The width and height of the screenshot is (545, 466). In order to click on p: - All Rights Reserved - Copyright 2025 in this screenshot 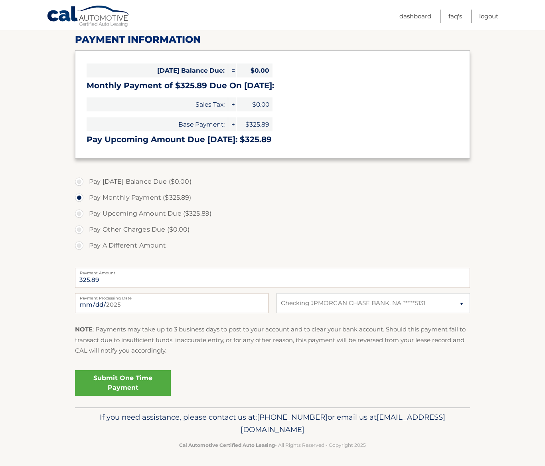, I will do `click(272, 444)`.